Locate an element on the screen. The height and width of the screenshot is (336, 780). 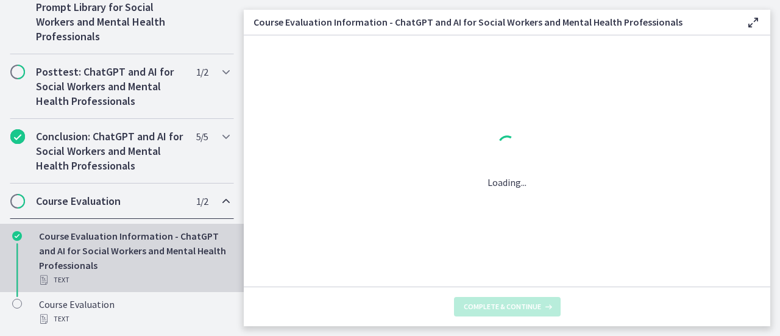
div: 1 is located at coordinates (507, 146).